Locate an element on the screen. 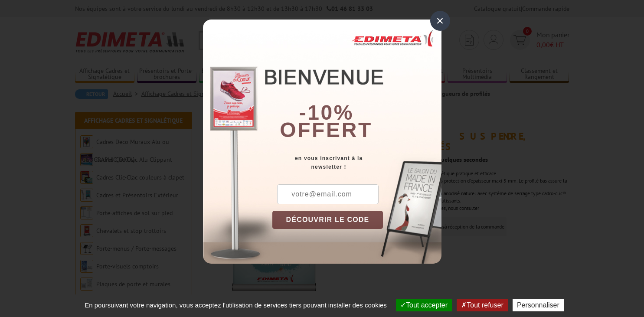  button: Tout accepter is located at coordinates (424, 305).